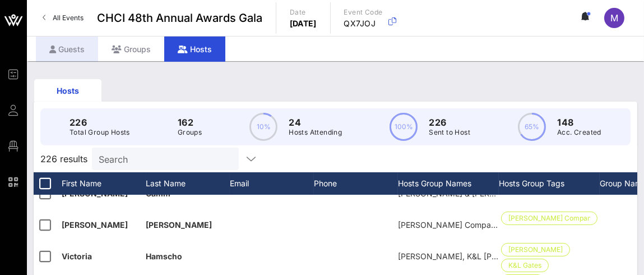  What do you see at coordinates (131, 49) in the screenshot?
I see `div: Groups` at bounding box center [131, 49].